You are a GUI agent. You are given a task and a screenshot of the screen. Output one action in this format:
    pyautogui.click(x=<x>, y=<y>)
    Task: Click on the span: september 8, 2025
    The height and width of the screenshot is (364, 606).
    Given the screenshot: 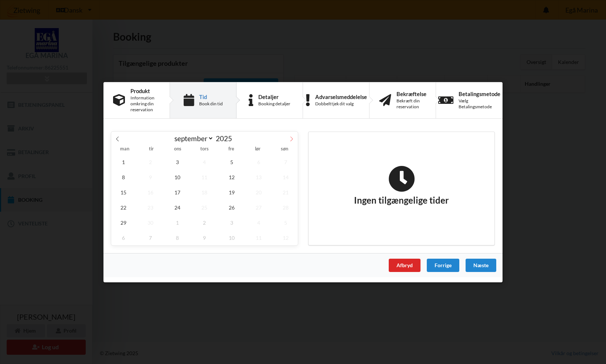 What is the action you would take?
    pyautogui.click(x=123, y=176)
    